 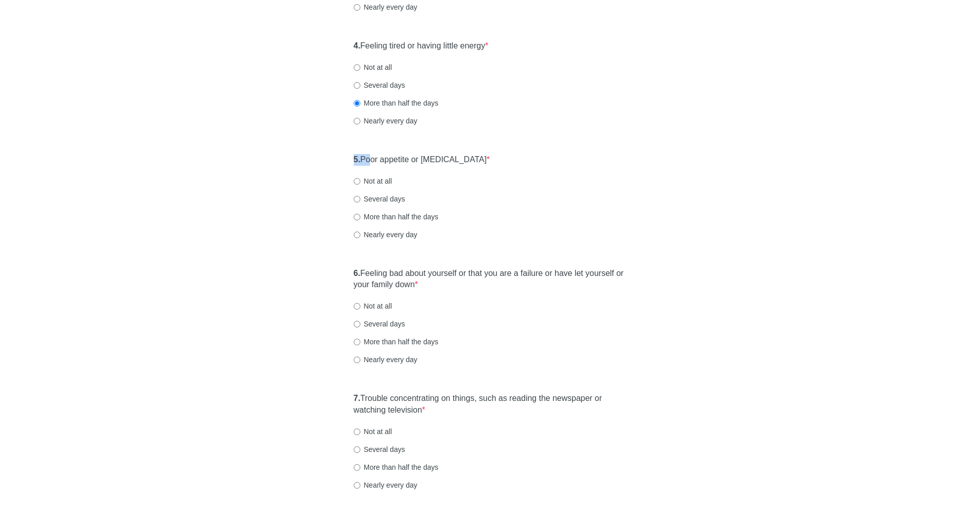 What do you see at coordinates (357, 160) in the screenshot?
I see `strong: 5.` at bounding box center [357, 160].